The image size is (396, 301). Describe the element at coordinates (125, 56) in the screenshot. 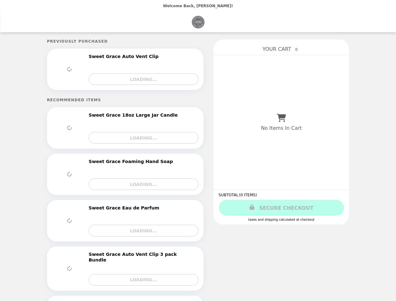

I see `h2: Sweet Grace Auto Vent Clip` at that location.